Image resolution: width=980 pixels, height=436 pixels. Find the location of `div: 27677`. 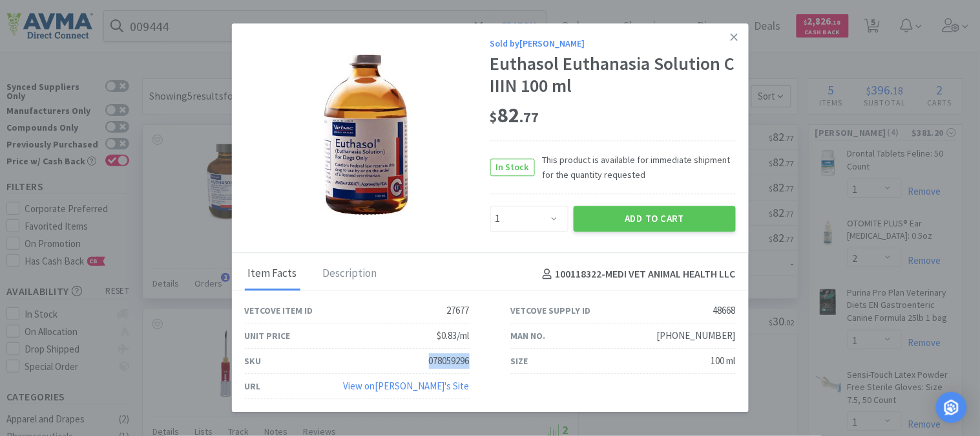

div: 27677 is located at coordinates (458, 311).